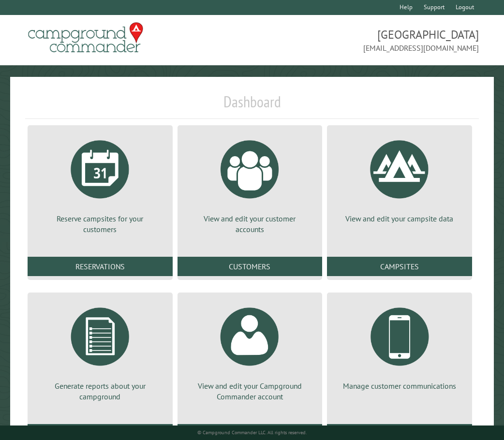 The image size is (504, 440). Describe the element at coordinates (250, 267) in the screenshot. I see `a: Customers` at that location.